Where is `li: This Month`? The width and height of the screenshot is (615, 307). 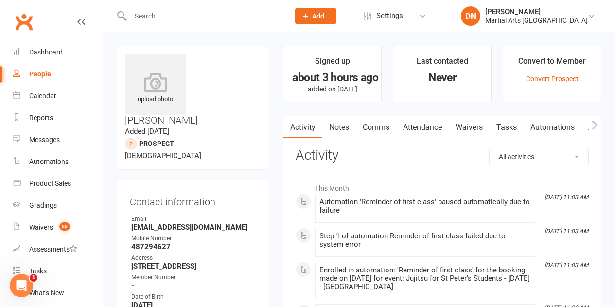
li: This Month is located at coordinates (442, 186).